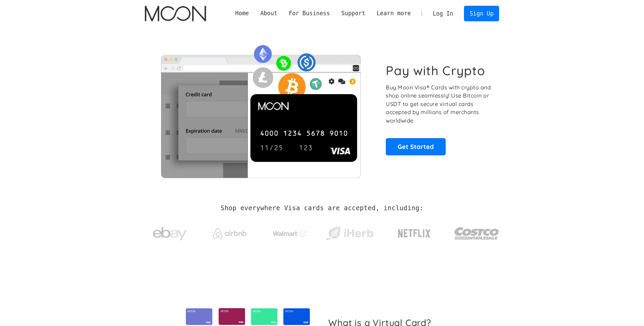 The height and width of the screenshot is (326, 644). I want to click on p: Buy Moon Visa® Cards with crypto and shop online seamlessly! Use Bitcoin or USDT to get secure vi..., so click(439, 104).